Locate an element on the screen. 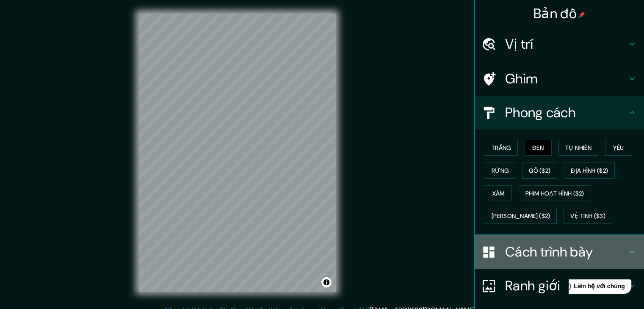 The width and height of the screenshot is (644, 309). button: Địa hình ($2) is located at coordinates (589, 170).